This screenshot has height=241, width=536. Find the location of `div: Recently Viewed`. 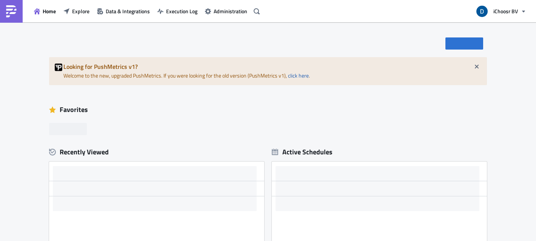

div: Recently Viewed is located at coordinates (157, 152).